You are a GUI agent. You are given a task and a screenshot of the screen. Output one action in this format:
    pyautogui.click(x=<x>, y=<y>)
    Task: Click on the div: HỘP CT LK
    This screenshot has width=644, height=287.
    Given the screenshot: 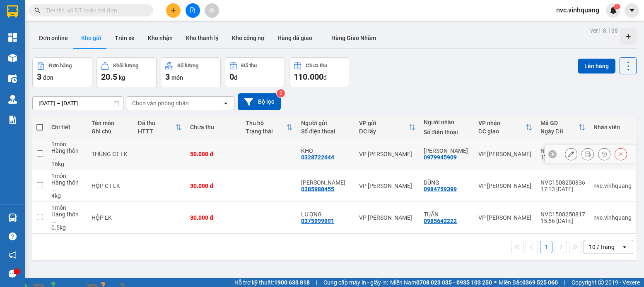 What is the action you would take?
    pyautogui.click(x=110, y=186)
    